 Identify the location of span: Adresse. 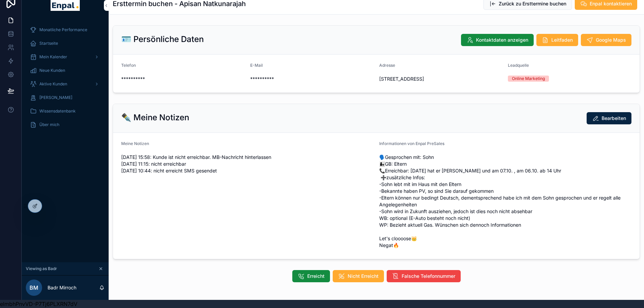
(387, 65).